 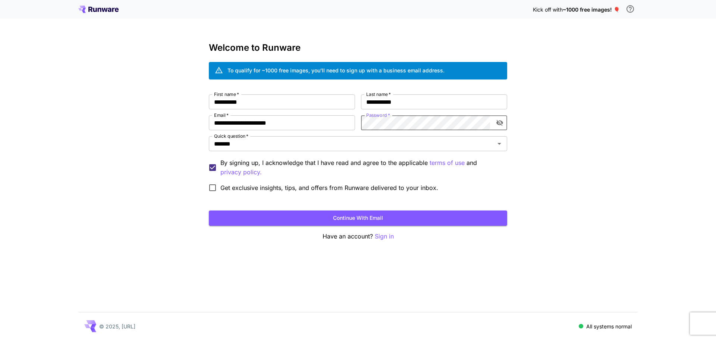 What do you see at coordinates (630, 9) in the screenshot?
I see `button: In order to qualify for free credit, you need to sign up with a business email address and click ...` at bounding box center [630, 9].